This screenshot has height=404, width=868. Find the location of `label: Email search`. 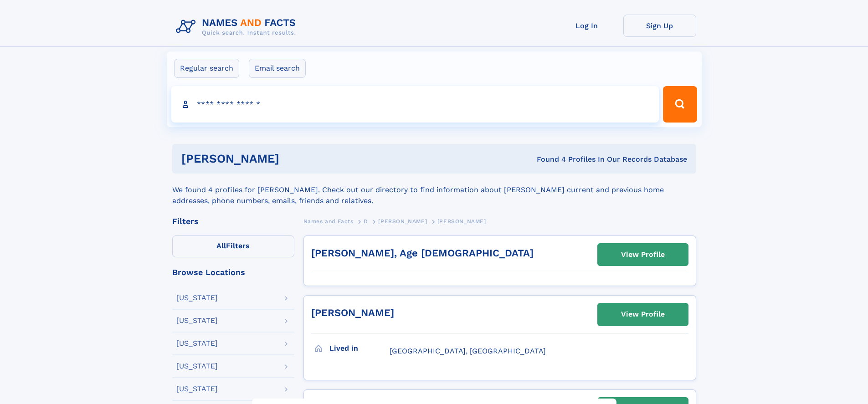

label: Email search is located at coordinates (277, 68).